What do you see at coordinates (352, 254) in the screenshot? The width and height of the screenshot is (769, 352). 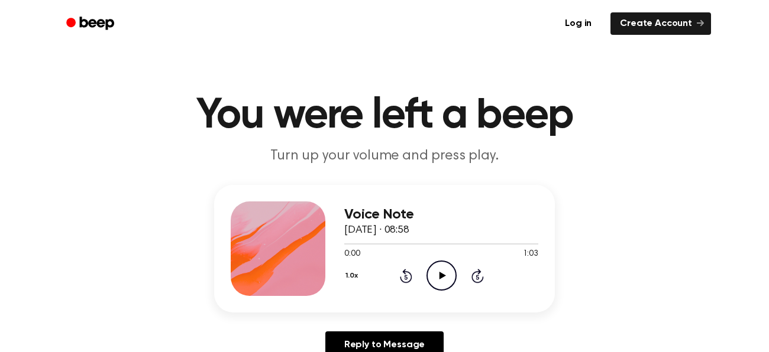 I see `span: 0:00` at bounding box center [352, 254].